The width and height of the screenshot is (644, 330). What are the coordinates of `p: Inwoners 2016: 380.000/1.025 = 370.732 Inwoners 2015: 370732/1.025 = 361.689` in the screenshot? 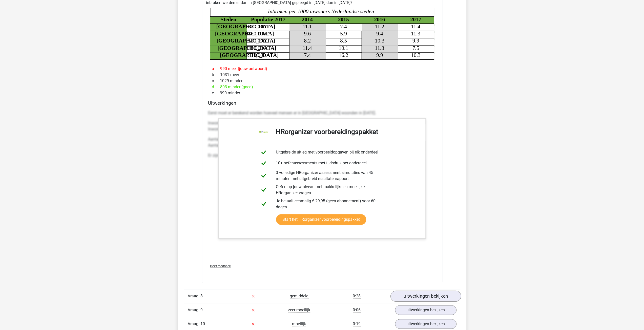 It's located at (322, 126).